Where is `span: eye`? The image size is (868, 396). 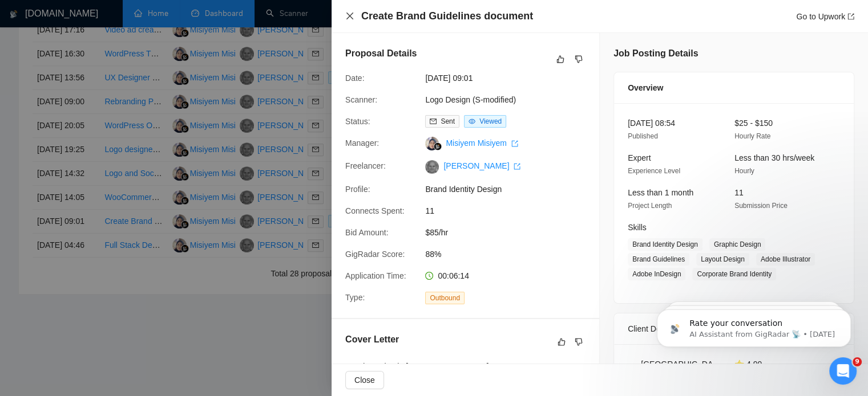
span: eye is located at coordinates (472, 122).